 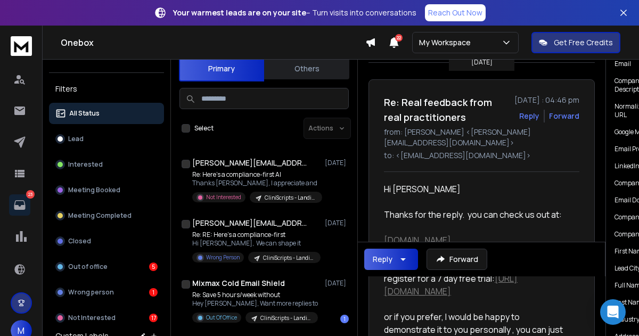 What do you see at coordinates (107, 139) in the screenshot?
I see `button: Lead` at bounding box center [107, 139].